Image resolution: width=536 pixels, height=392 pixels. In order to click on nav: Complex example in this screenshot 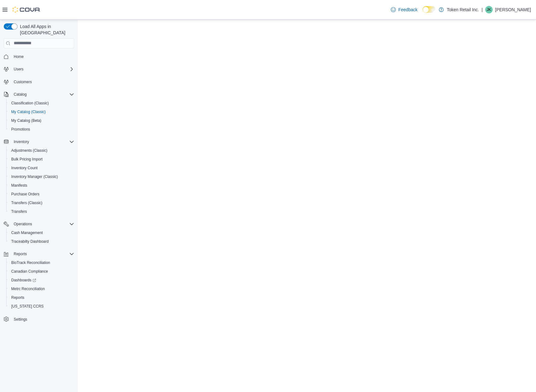, I will do `click(39, 195)`.